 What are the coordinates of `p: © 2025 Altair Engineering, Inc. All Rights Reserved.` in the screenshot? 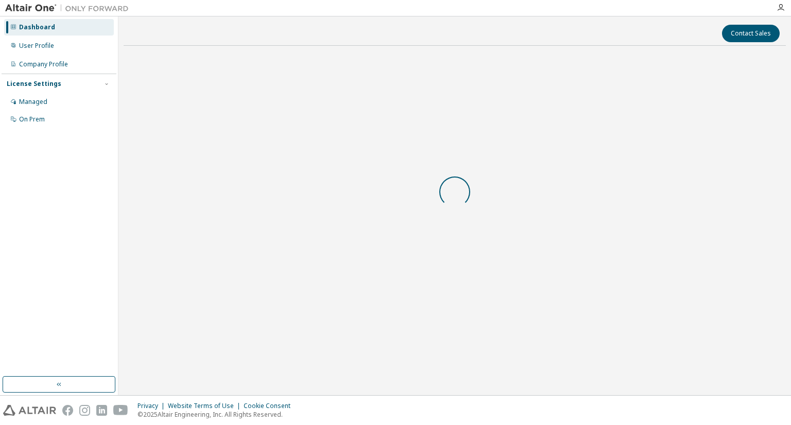 It's located at (217, 414).